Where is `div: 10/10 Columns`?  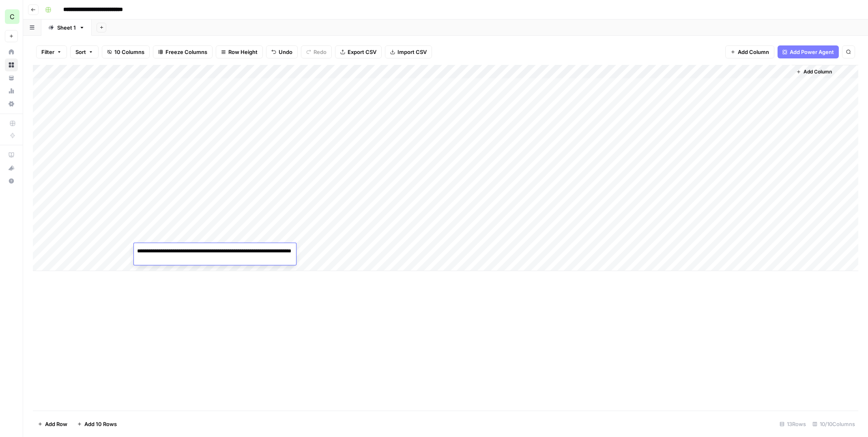
div: 10/10 Columns is located at coordinates (834, 424).